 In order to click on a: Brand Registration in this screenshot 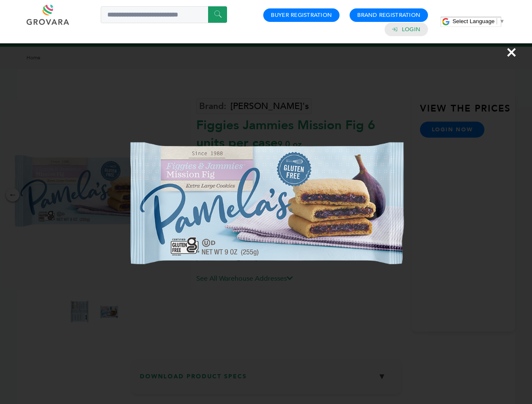, I will do `click(389, 15)`.